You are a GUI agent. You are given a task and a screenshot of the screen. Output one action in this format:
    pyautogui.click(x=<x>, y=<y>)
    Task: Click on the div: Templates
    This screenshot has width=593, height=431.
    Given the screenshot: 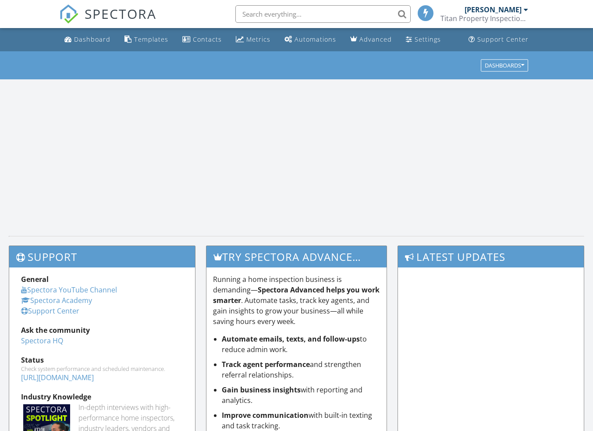 What is the action you would take?
    pyautogui.click(x=151, y=39)
    